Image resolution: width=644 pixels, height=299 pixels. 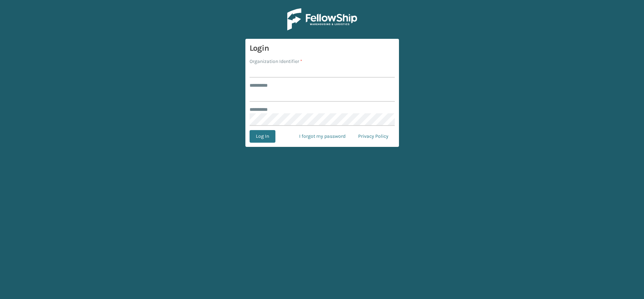 I want to click on label: Organization Identifier, so click(x=276, y=61).